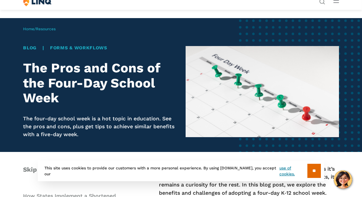 The image size is (362, 197). What do you see at coordinates (262, 92) in the screenshot?
I see `img: Calendar showing a 4-day week with green pushpins` at bounding box center [262, 92].